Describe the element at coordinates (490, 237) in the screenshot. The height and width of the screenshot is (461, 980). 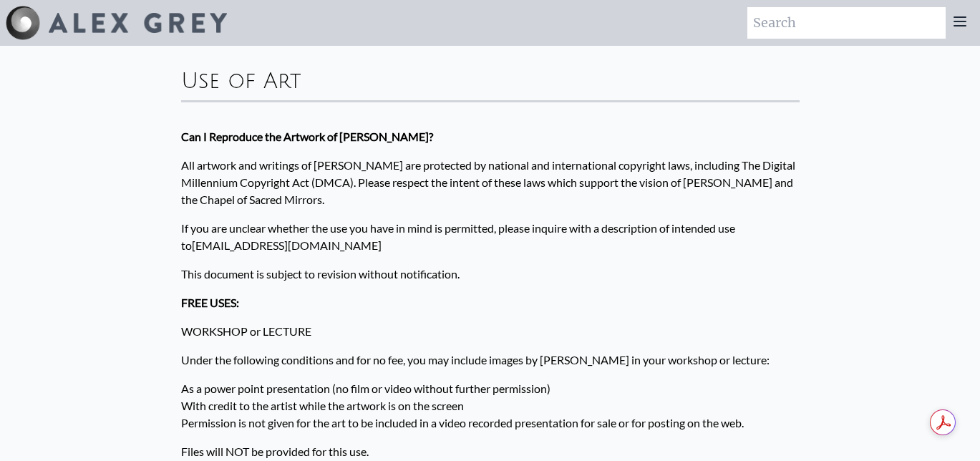
I see `p: If you are unclear whether the use you have in mind is permitted, please inquire with a descripti...` at that location.